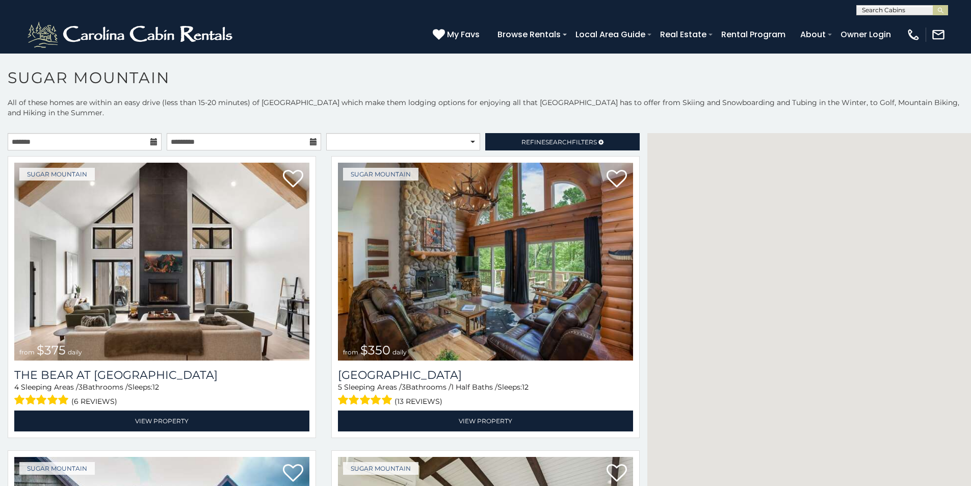  I want to click on a: Real Estate, so click(683, 34).